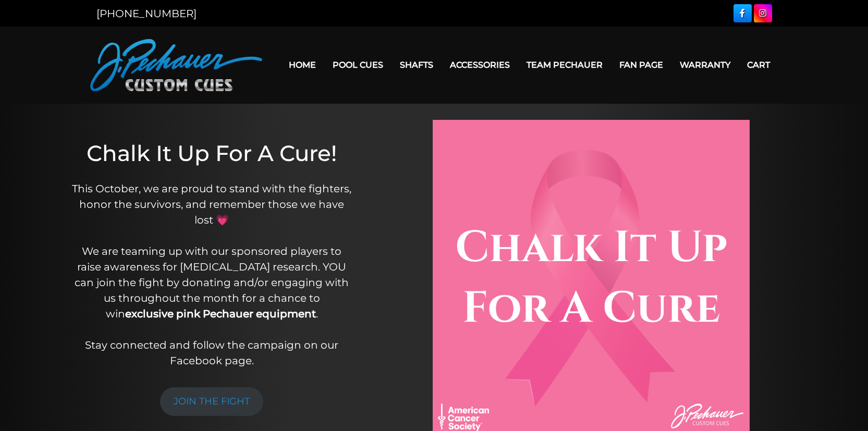 This screenshot has height=431, width=868. Describe the element at coordinates (641, 65) in the screenshot. I see `a: Fan Page` at that location.